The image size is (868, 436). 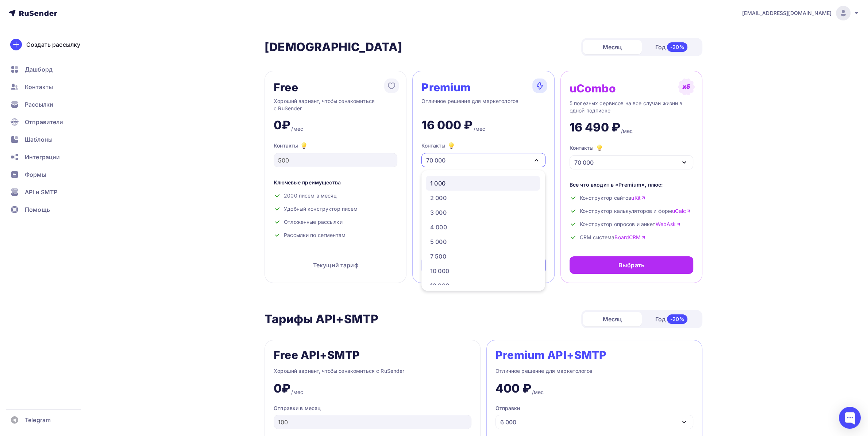 What do you see at coordinates (551, 355) in the screenshot?
I see `div: Premium API+SMTP` at bounding box center [551, 355].